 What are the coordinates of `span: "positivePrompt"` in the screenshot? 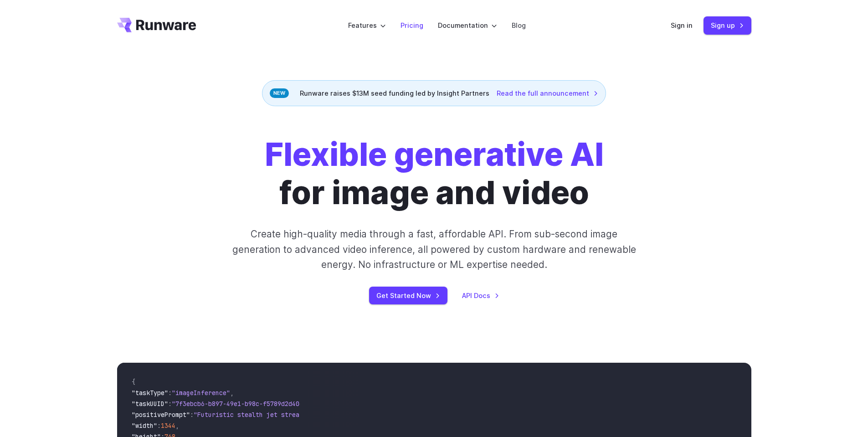 It's located at (161, 415).